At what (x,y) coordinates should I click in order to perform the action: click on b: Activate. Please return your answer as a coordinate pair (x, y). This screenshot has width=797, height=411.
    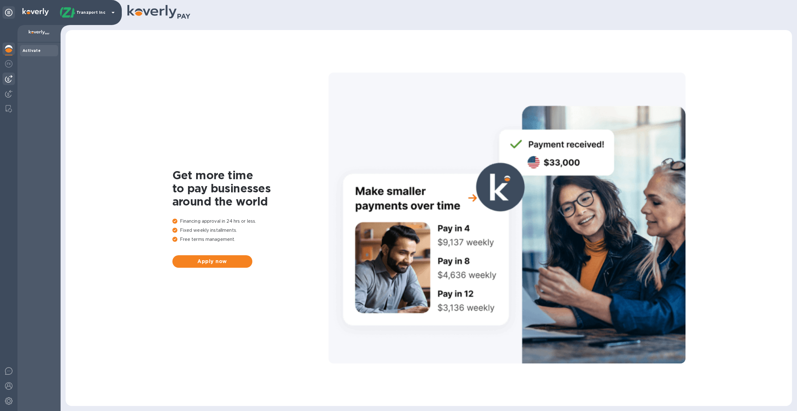
    Looking at the image, I should click on (32, 50).